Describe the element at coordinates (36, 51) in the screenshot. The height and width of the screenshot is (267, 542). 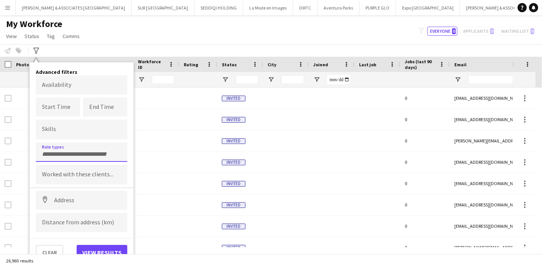
I see `app-action-btn: Advanced filters` at that location.